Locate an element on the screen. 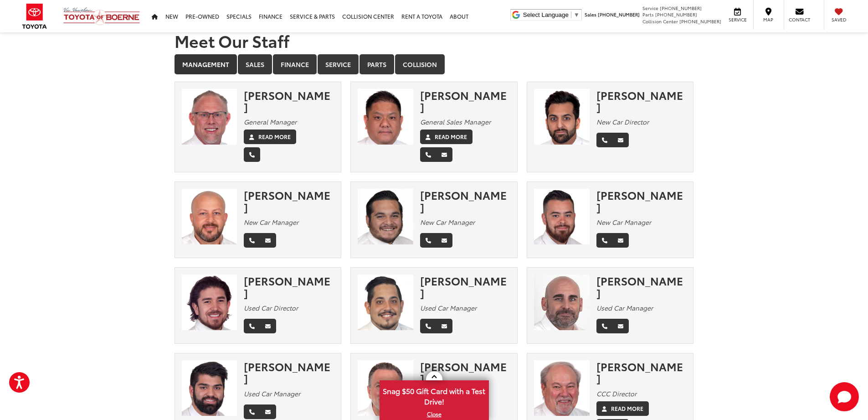  em: CCC Director is located at coordinates (616, 394).